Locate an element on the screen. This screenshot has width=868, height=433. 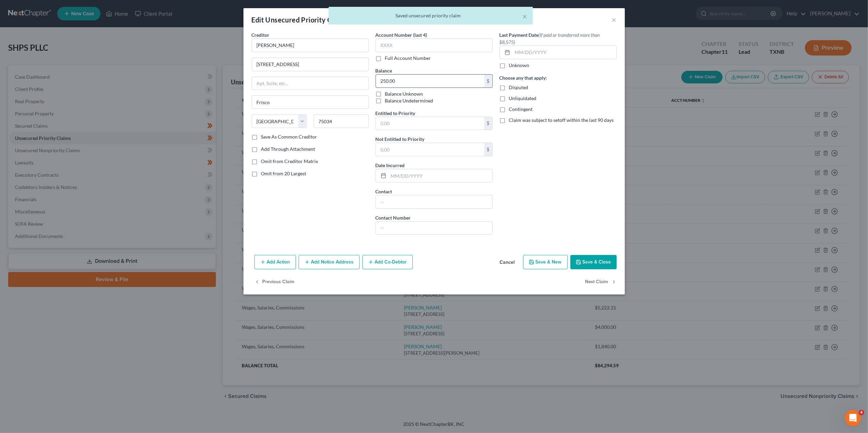
span: Contingent is located at coordinates (521, 109).